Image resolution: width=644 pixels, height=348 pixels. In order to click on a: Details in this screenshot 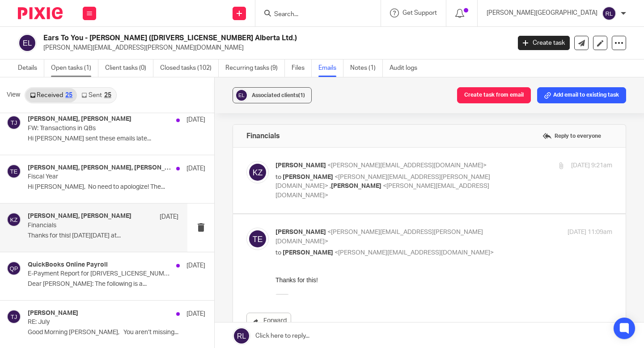, I will do `click(31, 68)`.